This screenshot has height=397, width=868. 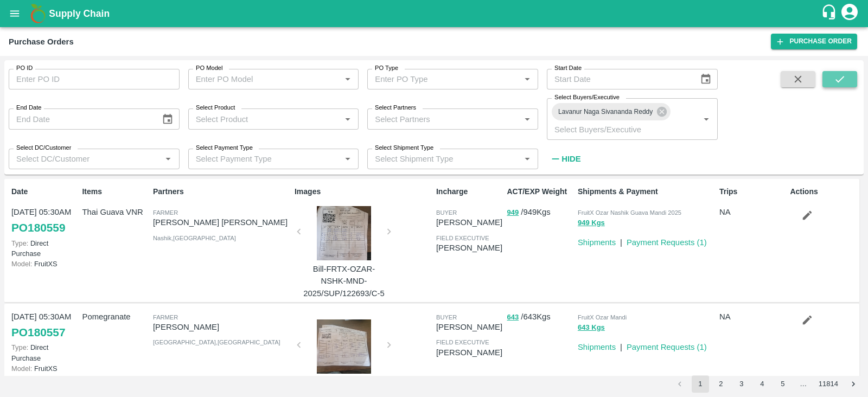 What do you see at coordinates (766, 383) in the screenshot?
I see `nav: pagination navigation` at bounding box center [766, 383].